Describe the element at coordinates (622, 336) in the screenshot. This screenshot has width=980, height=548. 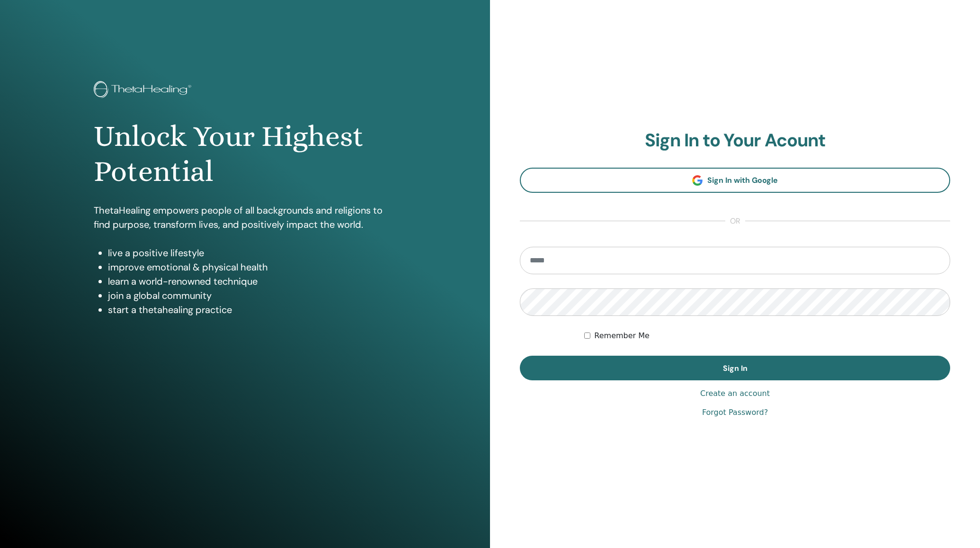
I see `label: Remember Me` at that location.